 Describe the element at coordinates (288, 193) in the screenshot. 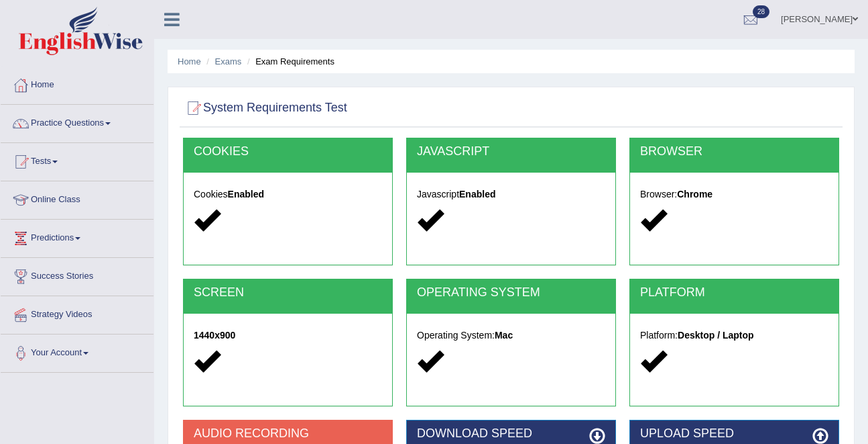

I see `h5: Cookies` at that location.